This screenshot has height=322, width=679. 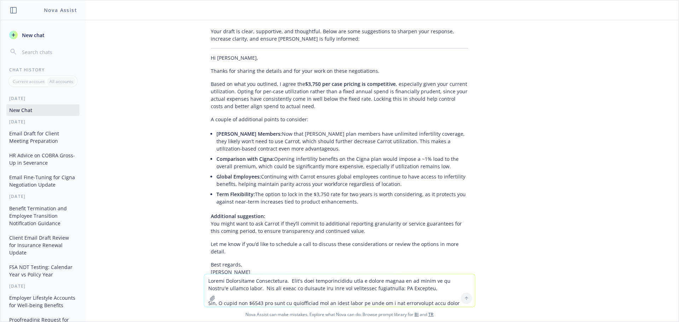 I want to click on h1: Nova Assist, so click(x=60, y=10).